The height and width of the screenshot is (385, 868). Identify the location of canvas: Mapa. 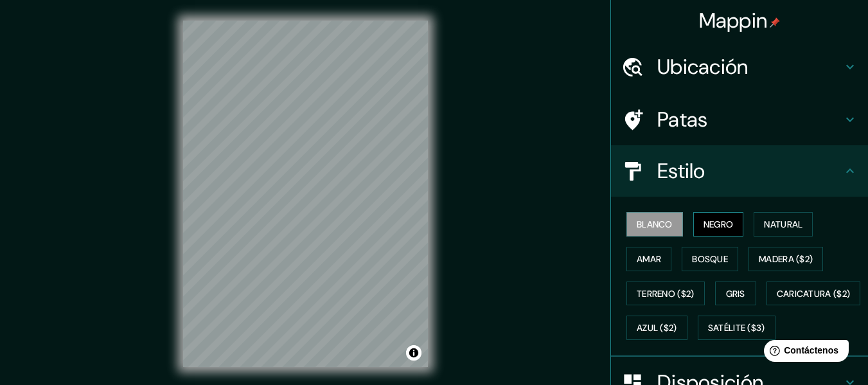
(305, 193).